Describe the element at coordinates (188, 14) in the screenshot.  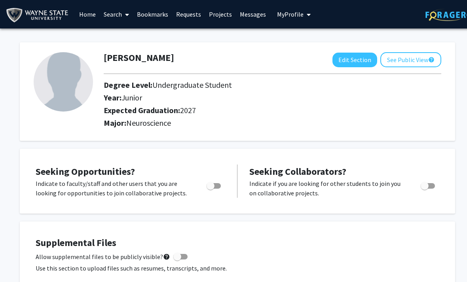
I see `a: Requests` at that location.